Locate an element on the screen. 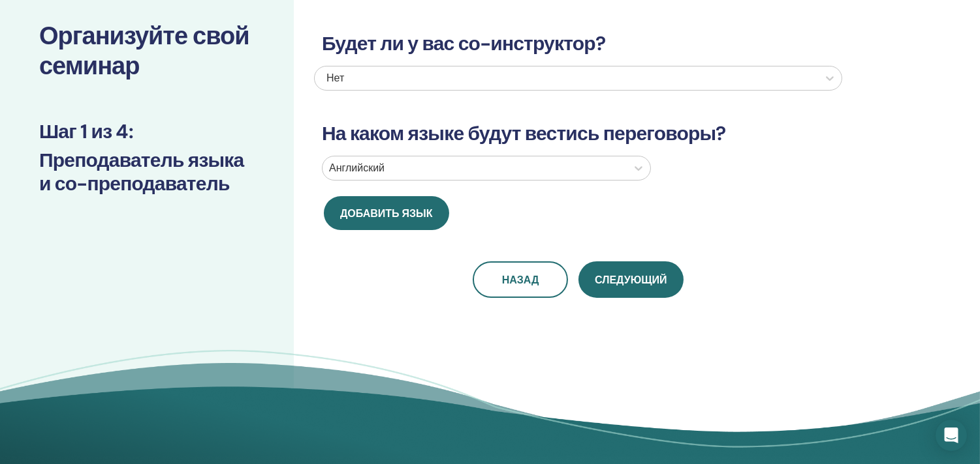 The width and height of the screenshot is (980, 464). font: Следующий is located at coordinates (631, 280).